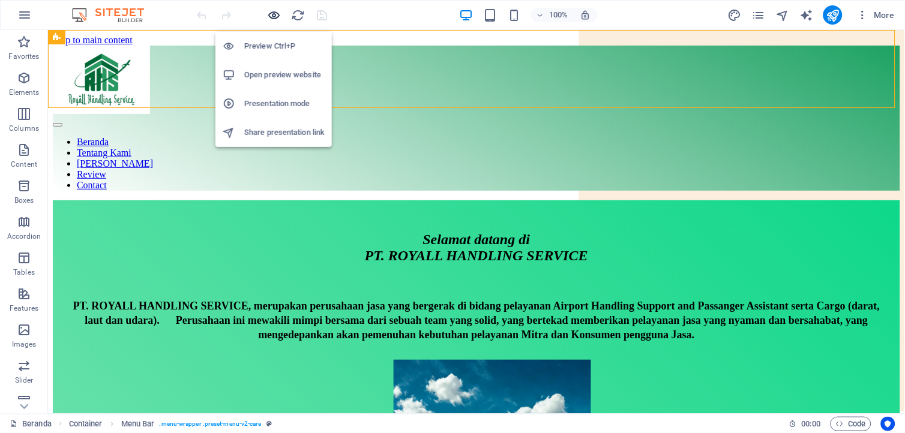 The image size is (905, 433). Describe the element at coordinates (782, 15) in the screenshot. I see `button: navigator` at that location.